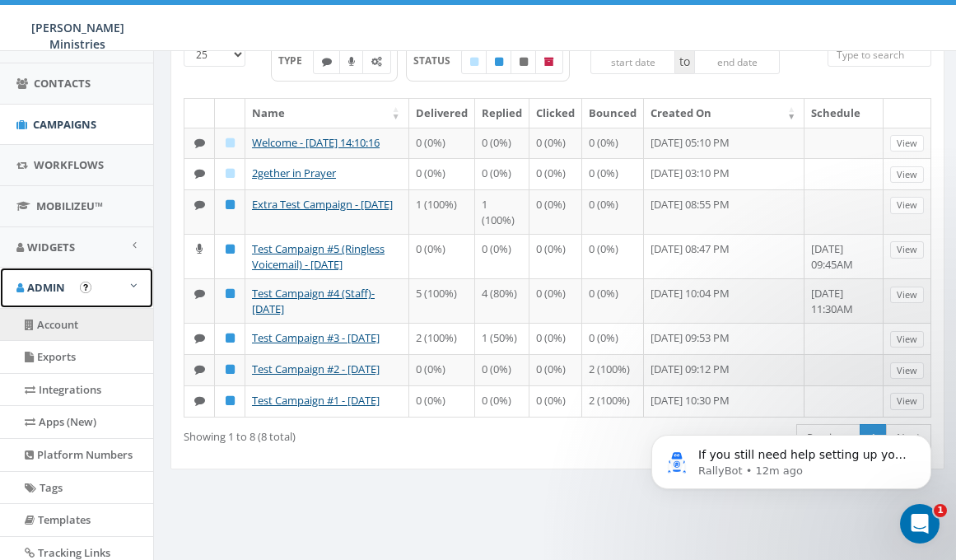 Image resolution: width=956 pixels, height=560 pixels. What do you see at coordinates (612, 113) in the screenshot?
I see `th: Bounced` at bounding box center [612, 113].